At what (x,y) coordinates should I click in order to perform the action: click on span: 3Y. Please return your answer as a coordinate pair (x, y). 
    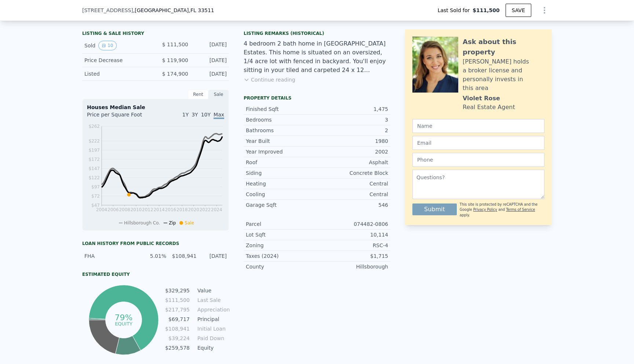
    Looking at the image, I should click on (195, 114).